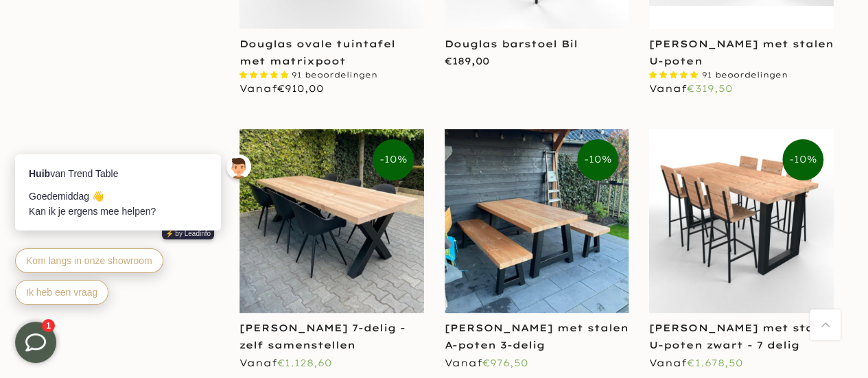  I want to click on span: €1.678,50, so click(714, 363).